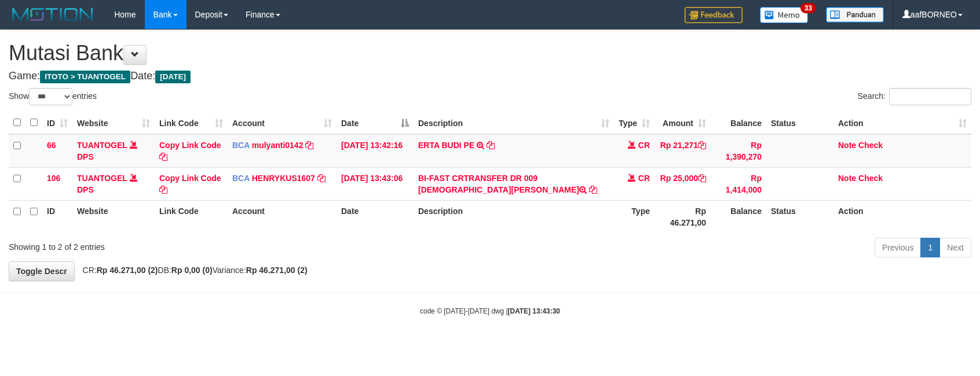 This screenshot has height=376, width=980. I want to click on th: ID, so click(57, 216).